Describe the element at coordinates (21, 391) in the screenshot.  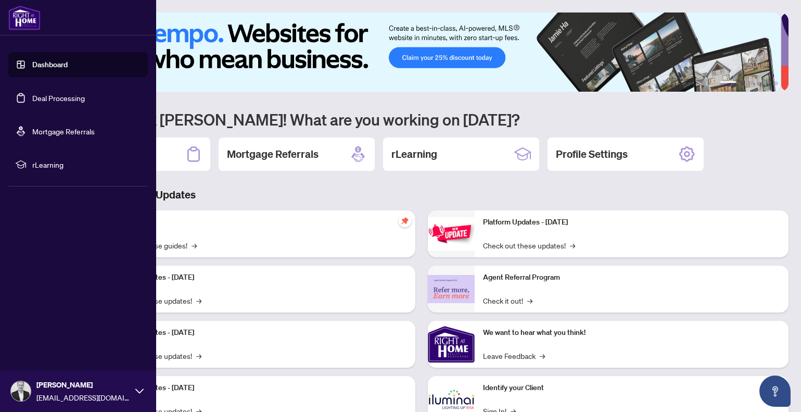
I see `img: Profile Icon` at that location.